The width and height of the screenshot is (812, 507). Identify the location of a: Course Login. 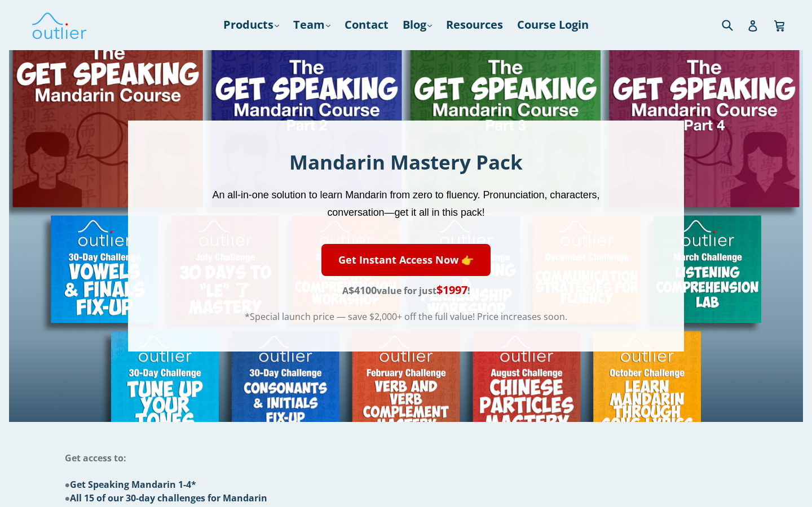
(552, 25).